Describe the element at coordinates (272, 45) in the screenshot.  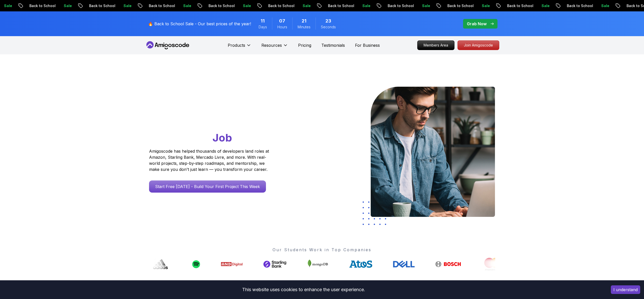
I see `p: Resources` at that location.